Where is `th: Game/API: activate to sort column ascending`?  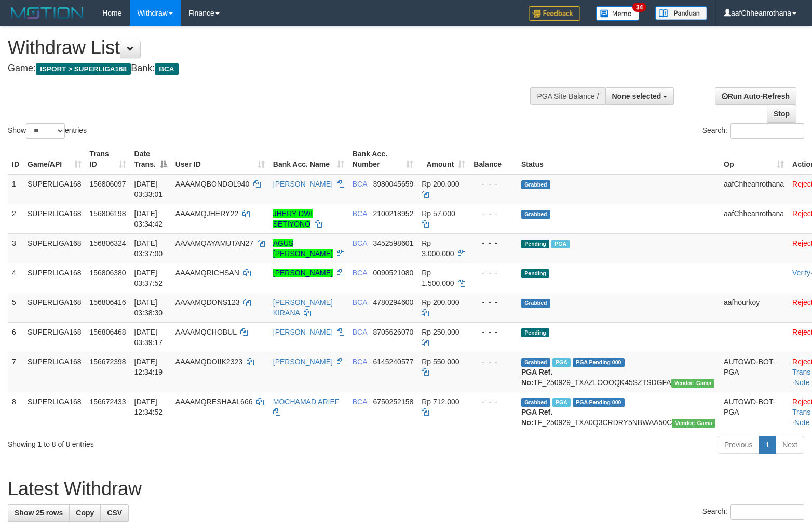
th: Game/API: activate to sort column ascending is located at coordinates (54, 159).